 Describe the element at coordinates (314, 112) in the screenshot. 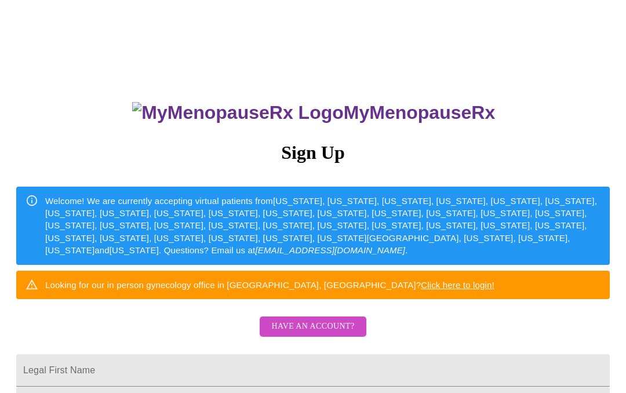

I see `h3: MyMenopauseRx` at that location.